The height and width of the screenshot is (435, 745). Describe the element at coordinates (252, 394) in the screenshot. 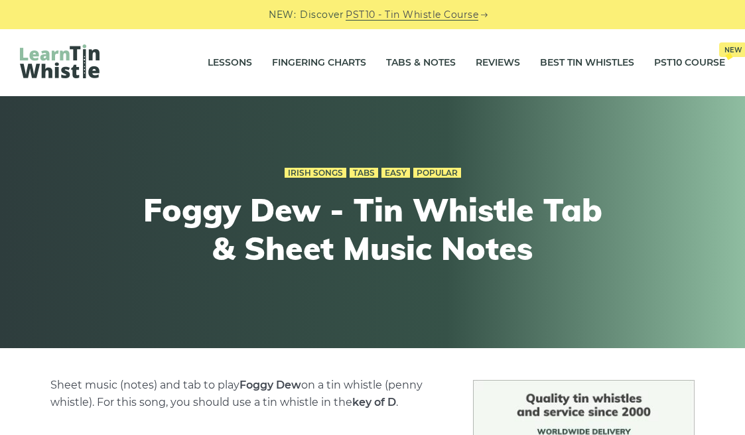

I see `p: Sheet music (notes) and tab to play on a tin whistle (penny whistle). For this song, you should u...` at that location.